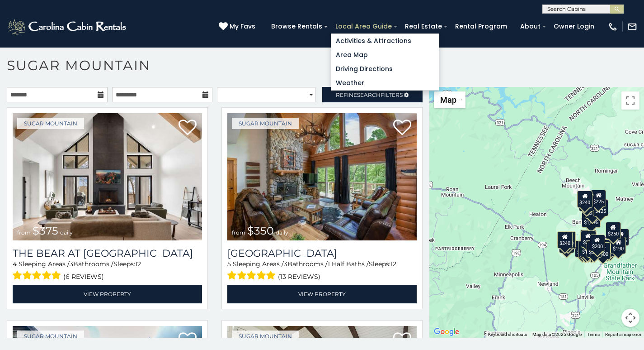  I want to click on span: $350, so click(260, 231).